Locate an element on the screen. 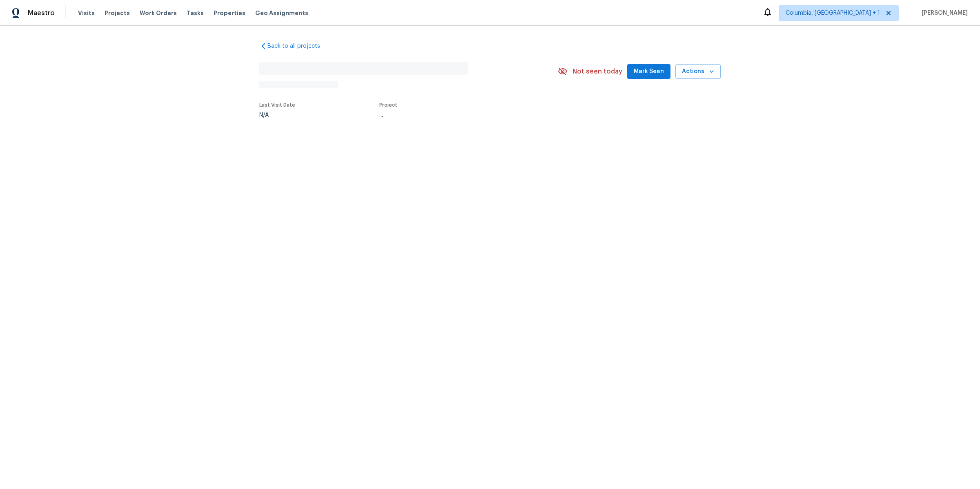  span: Work Orders is located at coordinates (158, 13).